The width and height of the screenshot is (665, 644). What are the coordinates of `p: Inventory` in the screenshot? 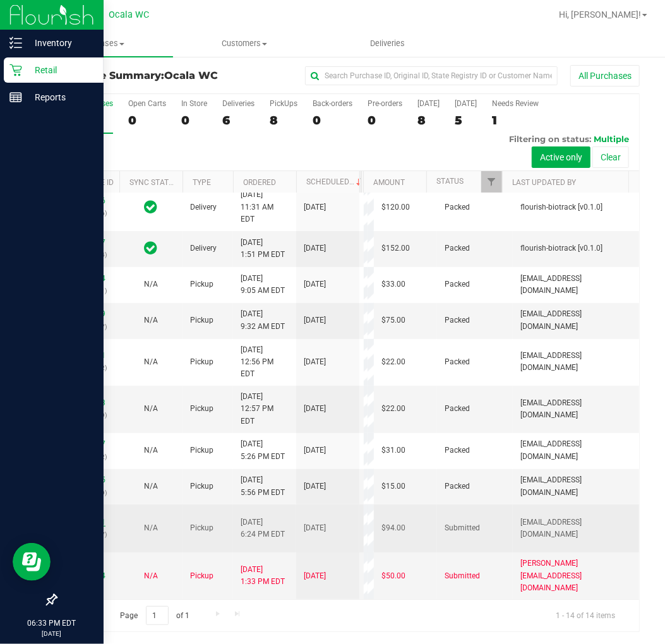 It's located at (60, 43).